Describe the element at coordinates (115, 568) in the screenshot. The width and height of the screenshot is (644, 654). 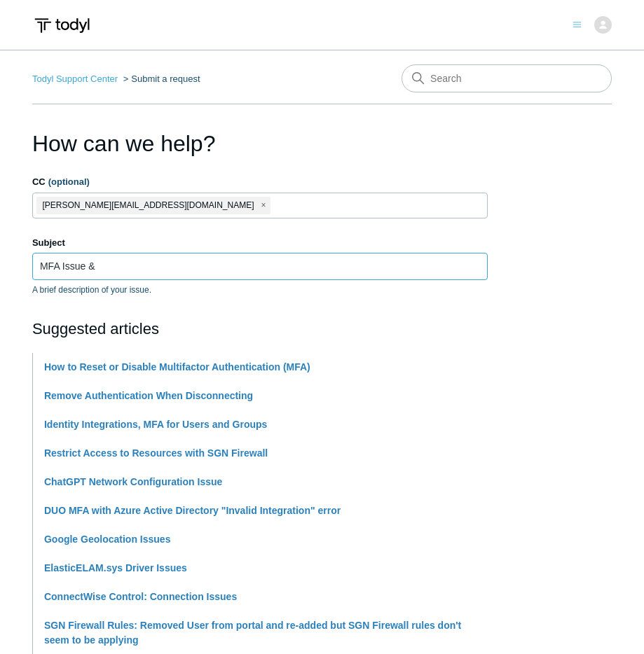
I see `a: ElasticELAM.sys Driver Issues` at that location.